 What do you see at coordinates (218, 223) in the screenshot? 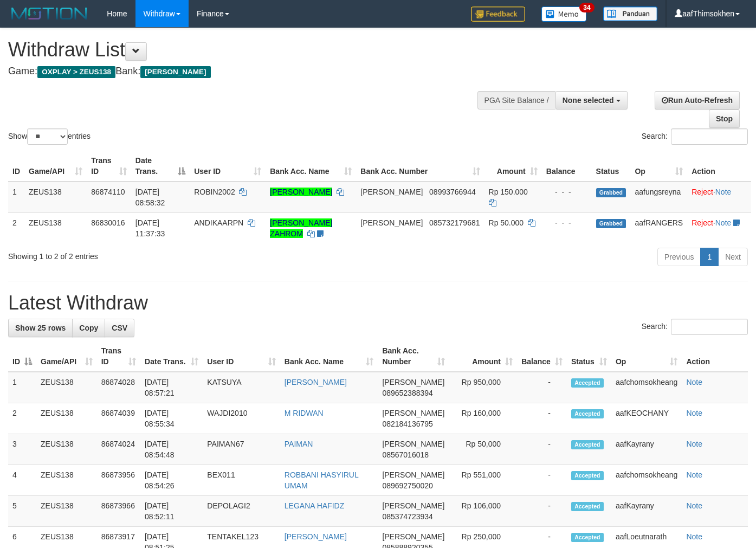
I see `span: ANDIKAARPN` at bounding box center [218, 223].